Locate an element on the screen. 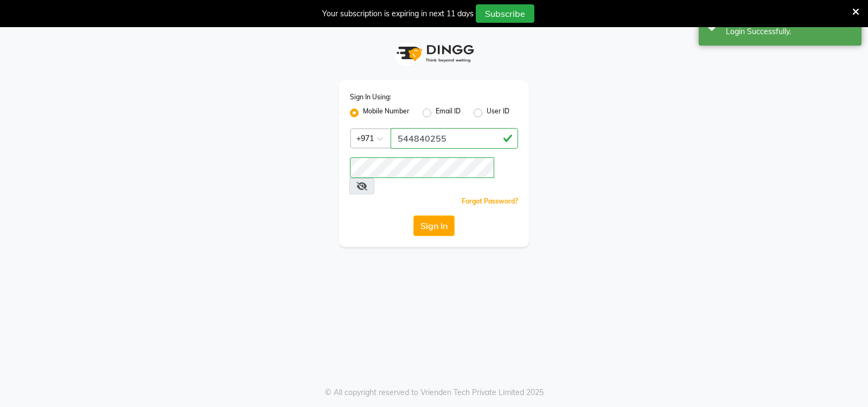 Image resolution: width=868 pixels, height=407 pixels. div: Your subscription is expiring in next 11 days is located at coordinates (397, 14).